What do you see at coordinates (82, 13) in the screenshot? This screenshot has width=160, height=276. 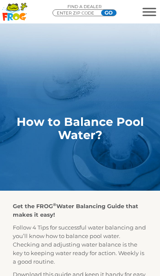 I see `input: Zip Code Form` at bounding box center [82, 13].